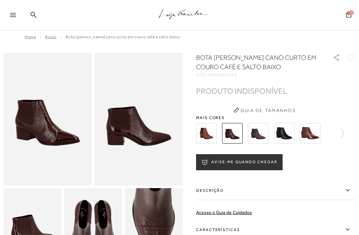 The height and width of the screenshot is (235, 359). I want to click on img: BOTA CHELSEA CANO CURTO VERNIZ MALBEC, so click(310, 133).